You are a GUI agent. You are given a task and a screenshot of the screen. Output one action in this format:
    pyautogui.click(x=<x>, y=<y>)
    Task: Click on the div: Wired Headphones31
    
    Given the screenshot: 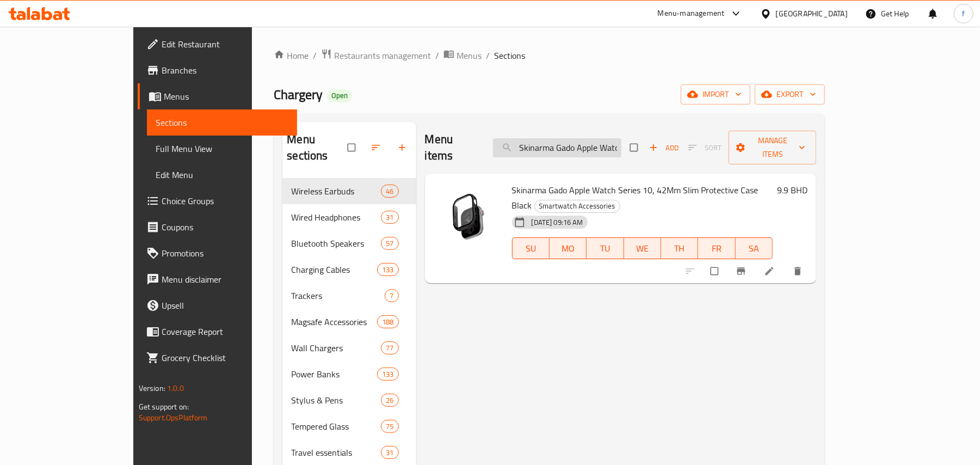 What is the action you would take?
    pyautogui.click(x=349, y=217)
    